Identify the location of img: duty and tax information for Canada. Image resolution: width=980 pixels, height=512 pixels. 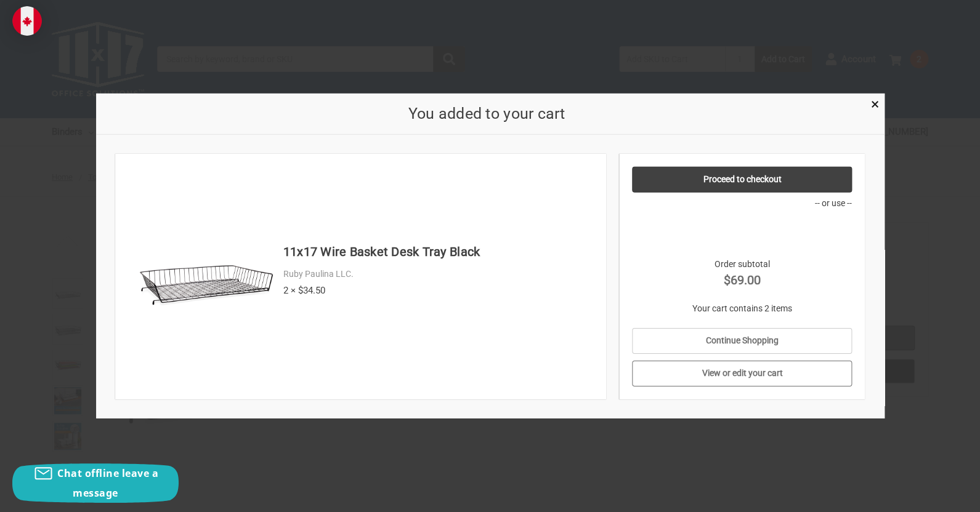
(27, 21).